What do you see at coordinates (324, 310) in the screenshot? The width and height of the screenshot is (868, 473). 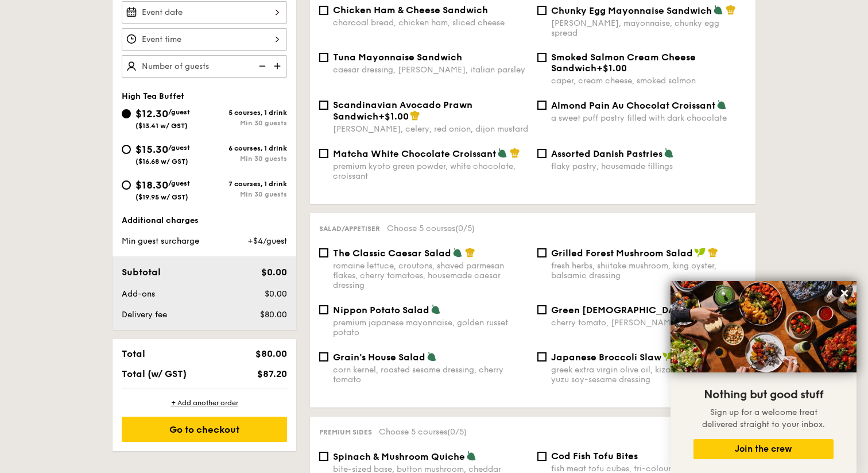 I see `input: Nippon Potato Saladpremium japanese mayonnaise, golden russet potato` at bounding box center [324, 310].